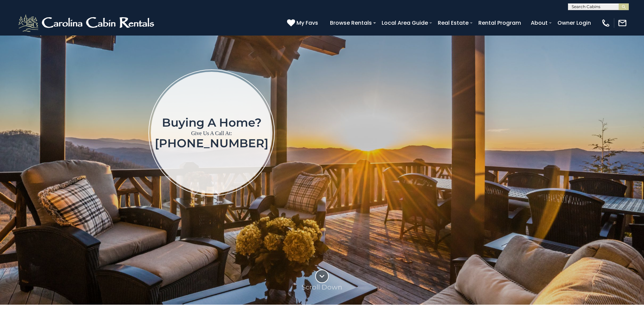 The height and width of the screenshot is (323, 644). Describe the element at coordinates (87, 23) in the screenshot. I see `img: White-1-2.png` at that location.